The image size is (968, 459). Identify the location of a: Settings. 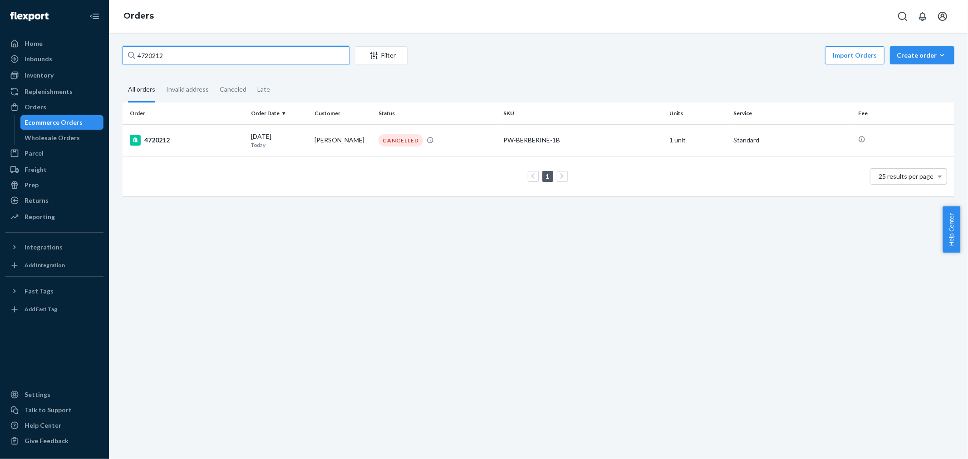
(54, 395).